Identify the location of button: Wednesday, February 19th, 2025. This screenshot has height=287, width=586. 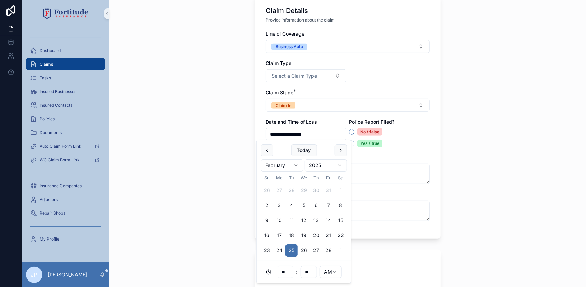
(304, 235).